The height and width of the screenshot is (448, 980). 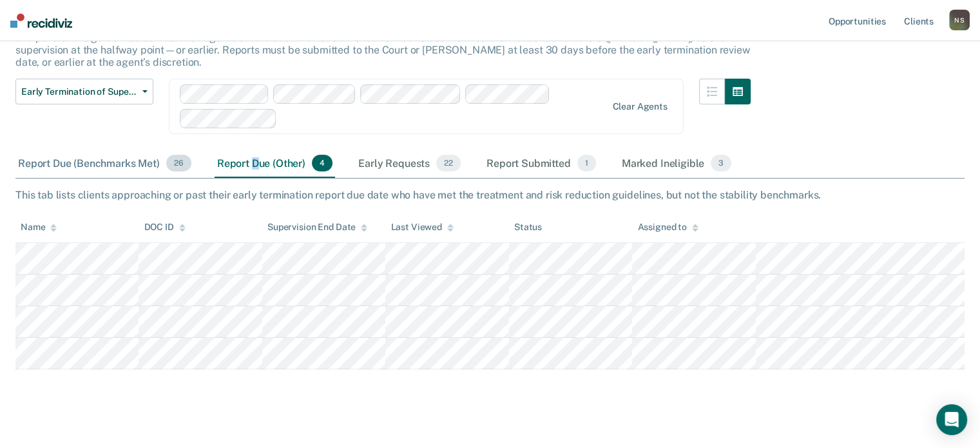 What do you see at coordinates (960, 20) in the screenshot?
I see `div: N S` at bounding box center [960, 20].